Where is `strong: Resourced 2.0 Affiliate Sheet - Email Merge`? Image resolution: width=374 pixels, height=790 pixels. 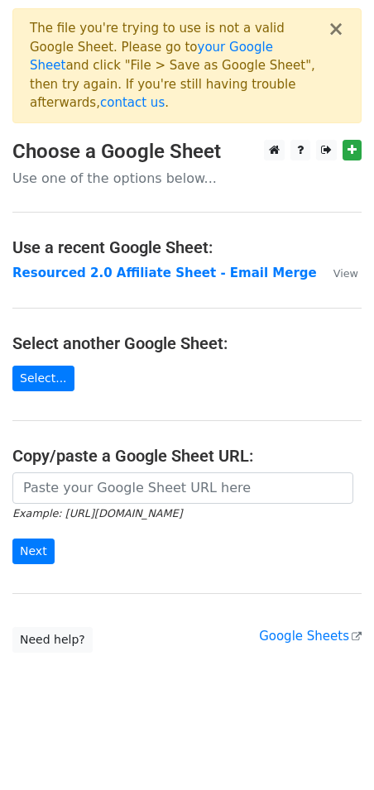 strong: Resourced 2.0 Affiliate Sheet - Email Merge is located at coordinates (165, 273).